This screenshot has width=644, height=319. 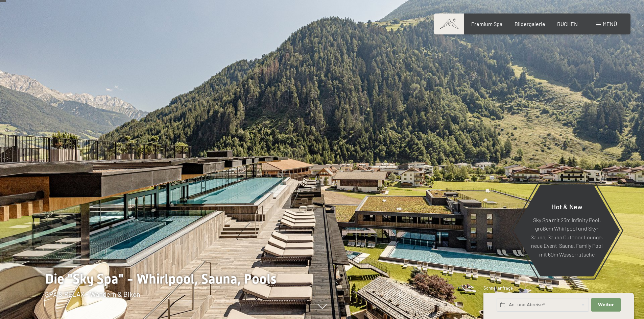 I want to click on span: Weiter, so click(x=606, y=305).